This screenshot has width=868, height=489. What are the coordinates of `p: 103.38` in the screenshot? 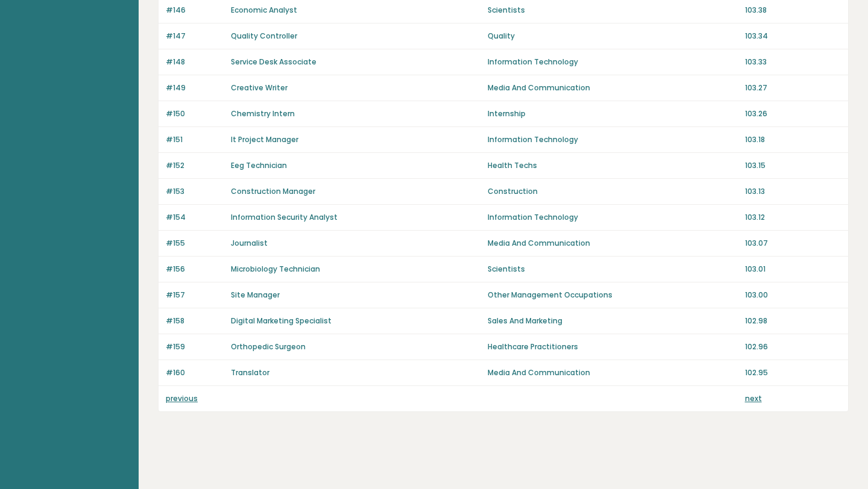 It's located at (792, 11).